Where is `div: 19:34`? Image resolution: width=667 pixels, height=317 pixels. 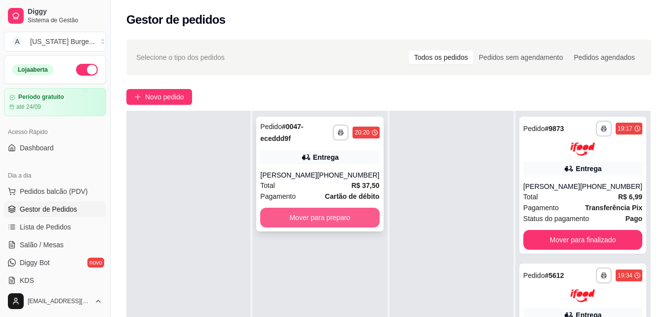
div: 19:34 is located at coordinates (625, 275).